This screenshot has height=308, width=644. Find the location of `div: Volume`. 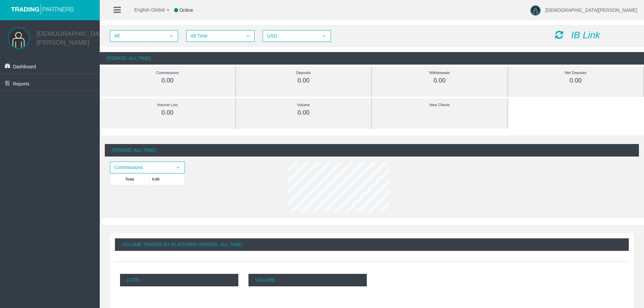

div: Volume is located at coordinates (304, 105).